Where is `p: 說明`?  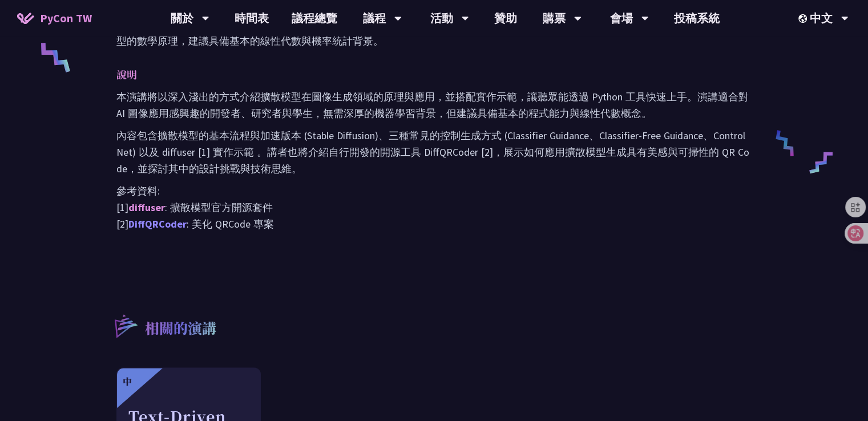
p: 說明 is located at coordinates (422, 74).